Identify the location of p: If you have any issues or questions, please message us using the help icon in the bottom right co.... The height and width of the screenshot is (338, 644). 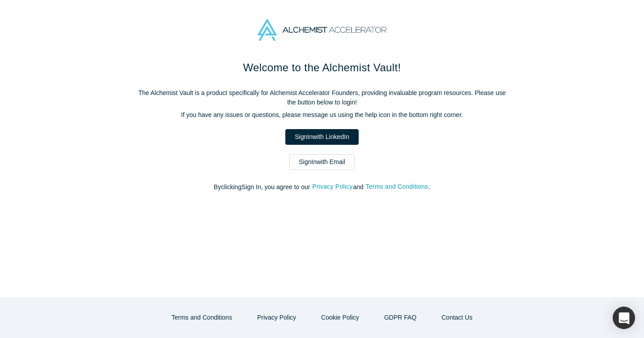
(322, 114).